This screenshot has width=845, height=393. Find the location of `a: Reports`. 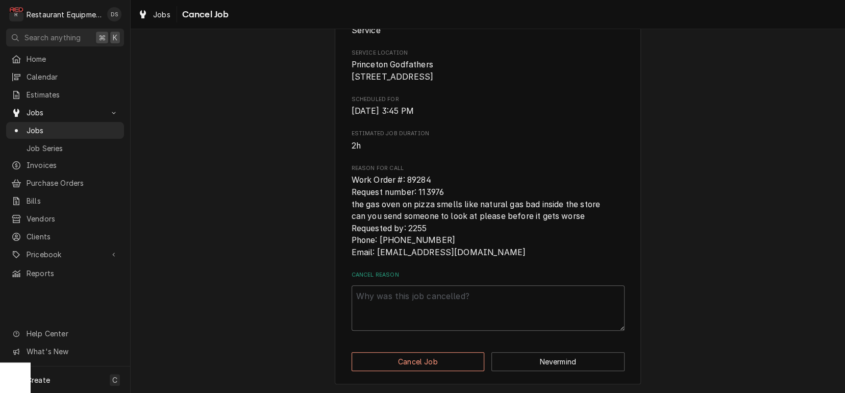

a: Reports is located at coordinates (65, 273).